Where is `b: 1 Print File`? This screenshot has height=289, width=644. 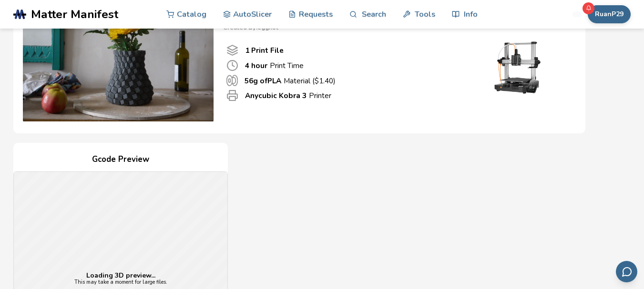 b: 1 Print File is located at coordinates (264, 50).